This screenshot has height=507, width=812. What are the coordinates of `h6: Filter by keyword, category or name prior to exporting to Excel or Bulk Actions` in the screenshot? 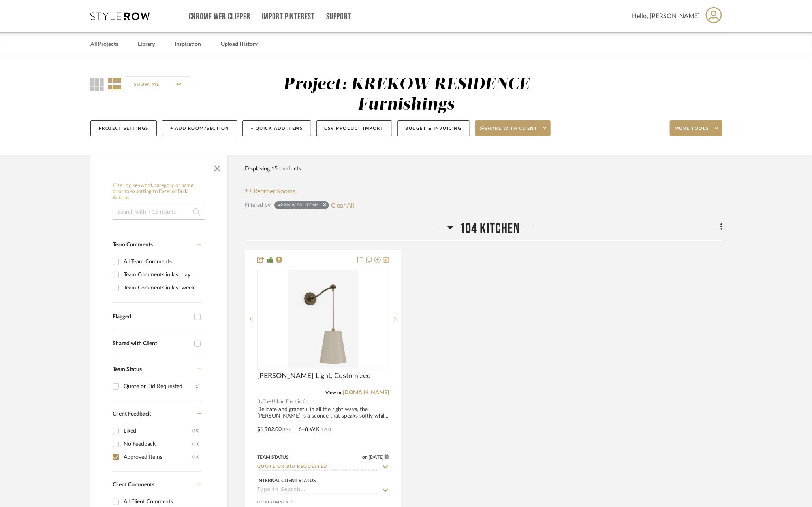 It's located at (159, 191).